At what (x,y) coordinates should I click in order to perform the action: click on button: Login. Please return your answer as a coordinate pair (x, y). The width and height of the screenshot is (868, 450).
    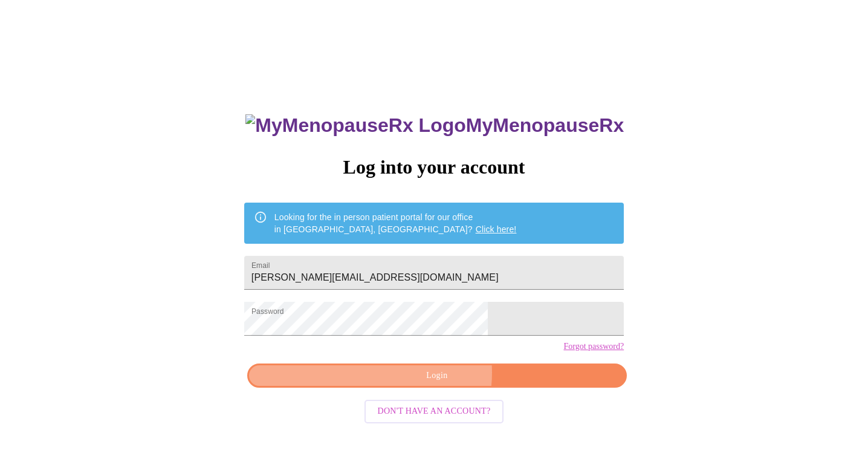
    Looking at the image, I should click on (437, 376).